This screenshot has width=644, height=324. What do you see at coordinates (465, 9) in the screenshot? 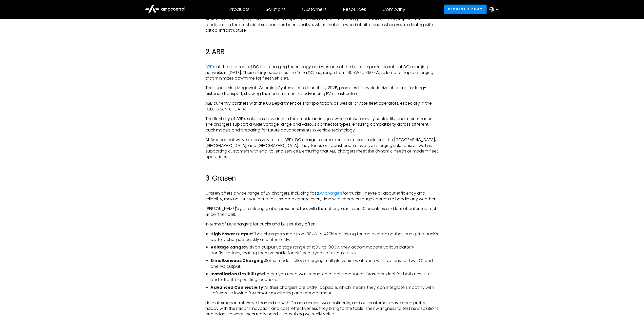
I see `a: Request a demo` at bounding box center [465, 9].